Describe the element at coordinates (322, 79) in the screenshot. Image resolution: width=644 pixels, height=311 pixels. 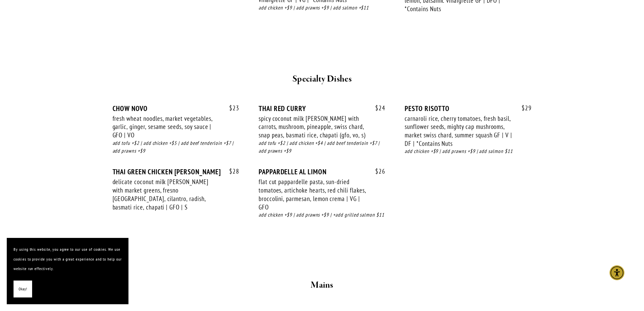
I see `strong: Specialty Dishes` at that location.